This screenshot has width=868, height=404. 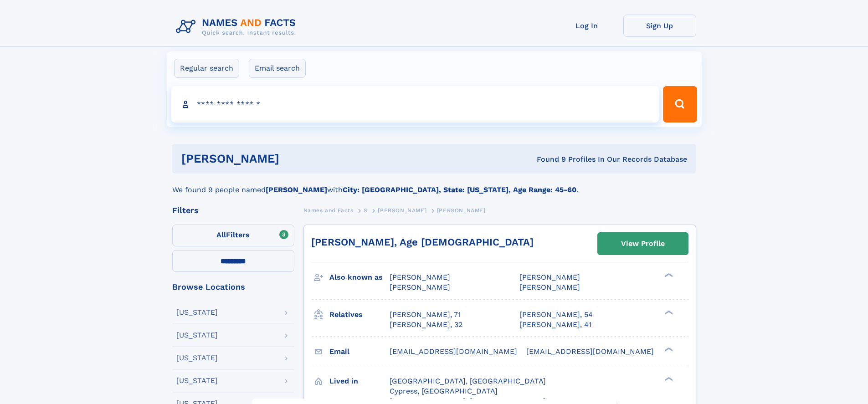 I want to click on label: Regular search, so click(x=206, y=69).